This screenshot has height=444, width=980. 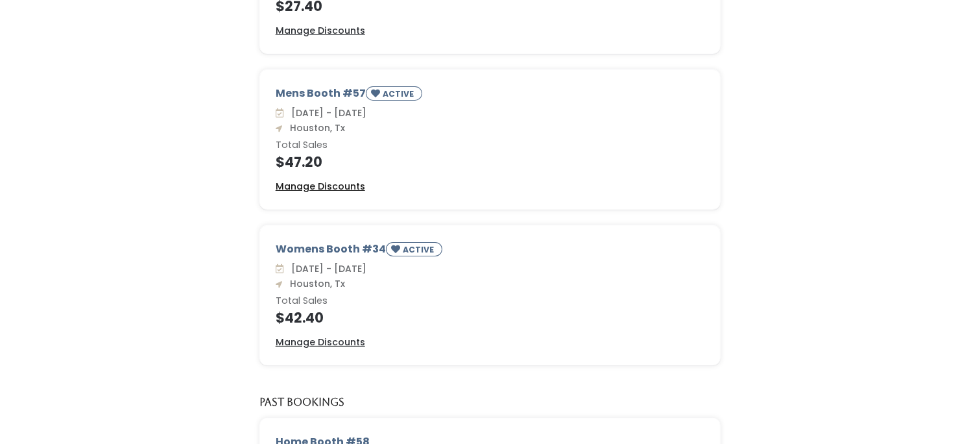 What do you see at coordinates (490, 251) in the screenshot?
I see `div: Womens Booth #34` at bounding box center [490, 251].